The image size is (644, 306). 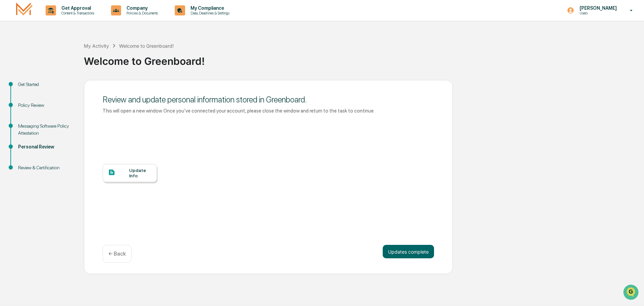 What do you see at coordinates (140, 173) in the screenshot?
I see `div: Update Info` at bounding box center [140, 173].